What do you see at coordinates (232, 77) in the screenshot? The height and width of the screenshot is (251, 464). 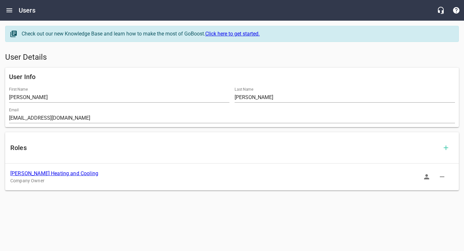 I see `h6: User Info` at bounding box center [232, 77].